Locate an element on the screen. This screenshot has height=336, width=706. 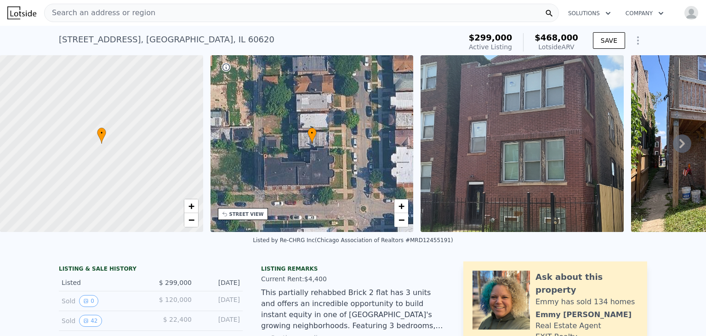
div: LISTING & SALE HISTORY is located at coordinates (151, 269).